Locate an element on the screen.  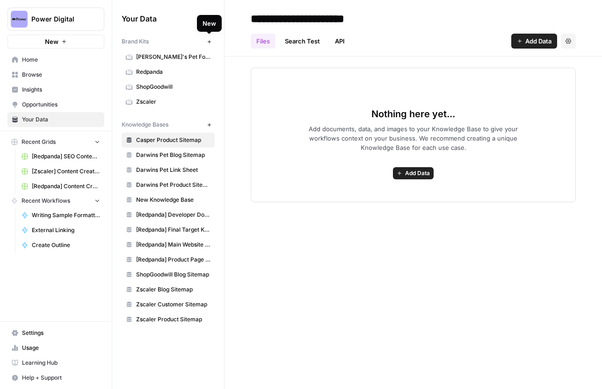
span: Brand Kits is located at coordinates (135, 42).